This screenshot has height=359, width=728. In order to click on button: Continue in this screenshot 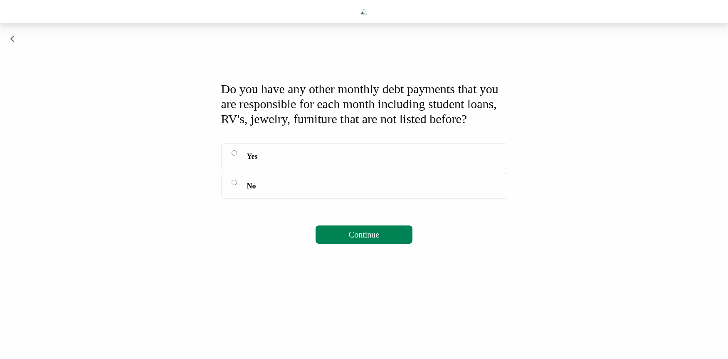, I will do `click(364, 235)`.